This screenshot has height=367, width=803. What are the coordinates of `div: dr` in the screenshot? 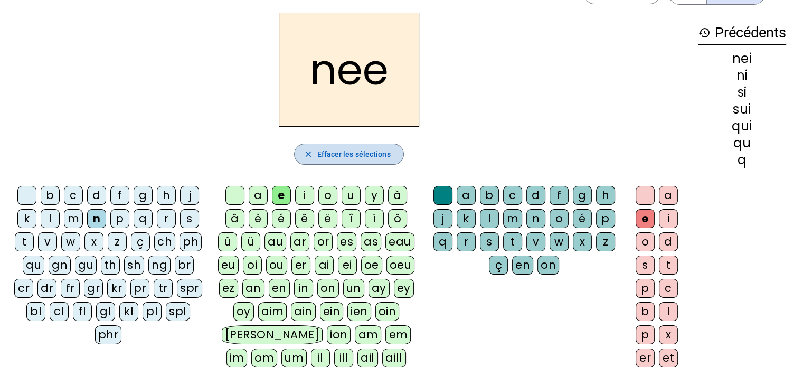 It's located at (47, 288).